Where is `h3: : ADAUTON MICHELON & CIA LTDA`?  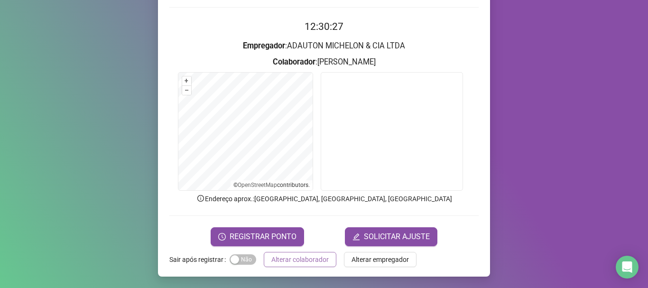
h3: : ADAUTON MICHELON & CIA LTDA is located at coordinates (324, 46).